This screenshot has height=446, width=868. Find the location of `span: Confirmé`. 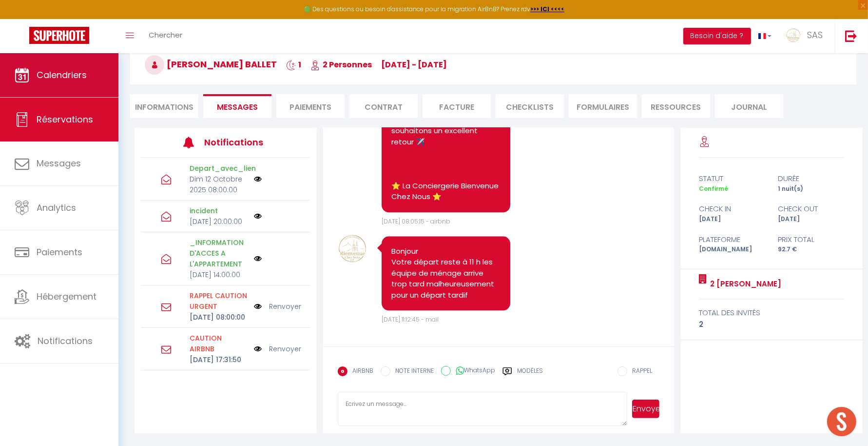

span: Confirmé is located at coordinates (713, 188).